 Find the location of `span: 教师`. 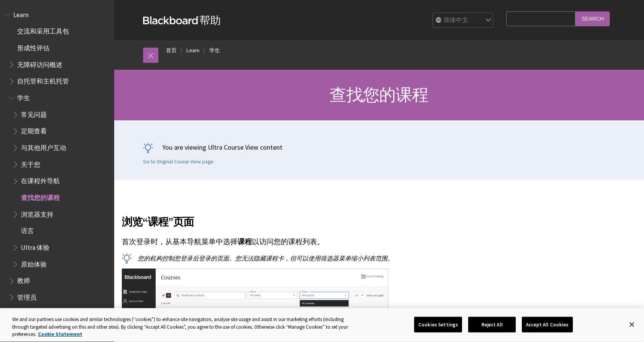

span: 教师 is located at coordinates (24, 280).